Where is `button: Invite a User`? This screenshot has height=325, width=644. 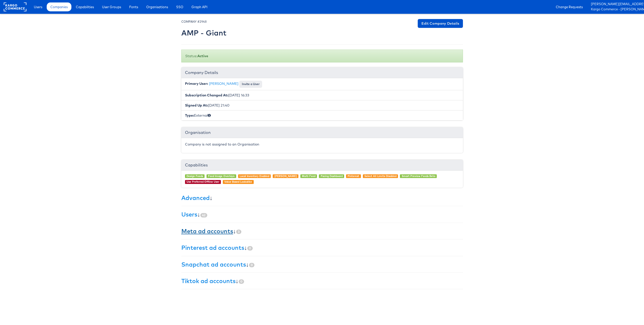 button: Invite a User is located at coordinates (251, 84).